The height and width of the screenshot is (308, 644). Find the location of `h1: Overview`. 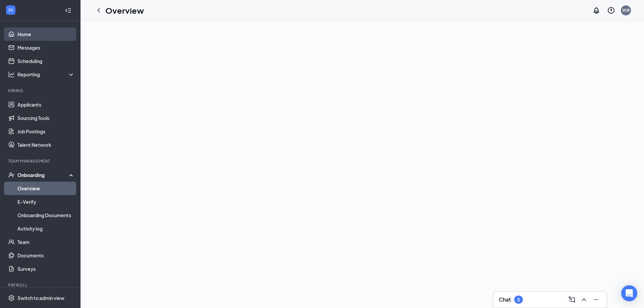

h1: Overview is located at coordinates (124, 10).